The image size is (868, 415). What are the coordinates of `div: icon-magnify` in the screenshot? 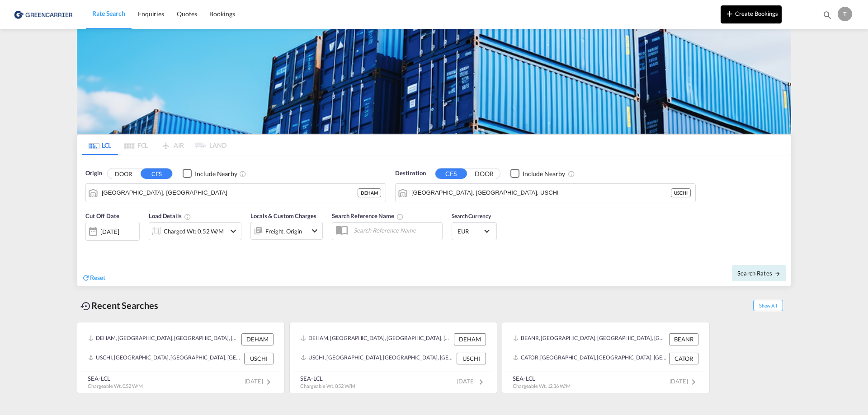 It's located at (827, 17).